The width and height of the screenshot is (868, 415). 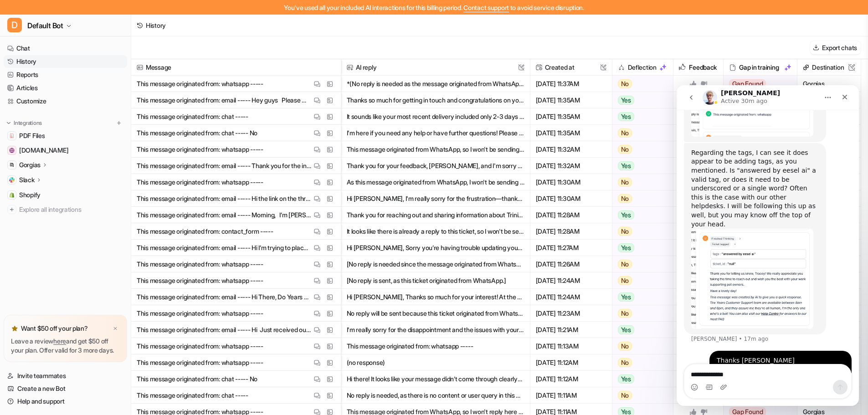 What do you see at coordinates (65, 210) in the screenshot?
I see `a: Explore all integrations` at bounding box center [65, 210].